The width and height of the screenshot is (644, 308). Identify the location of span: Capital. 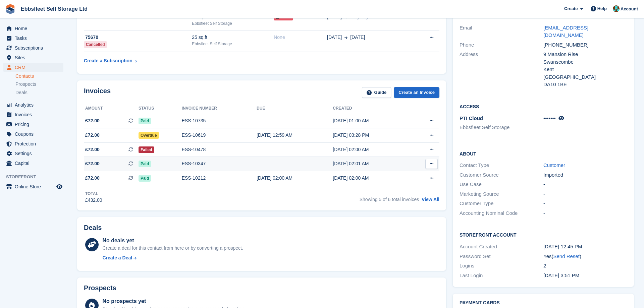
(35, 164).